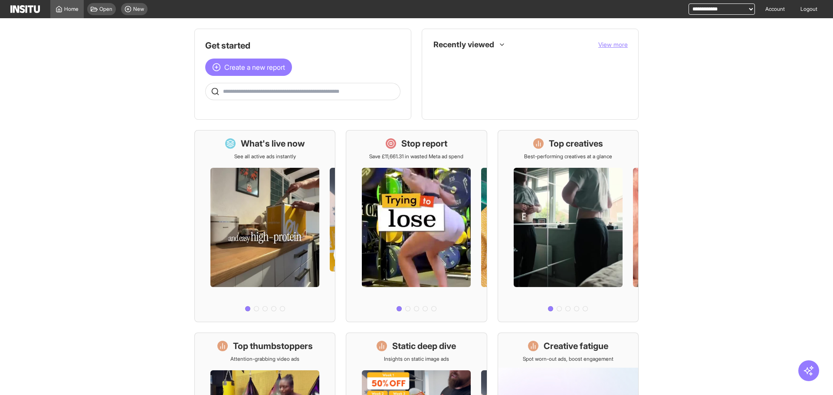 This screenshot has width=833, height=395. Describe the element at coordinates (273, 346) in the screenshot. I see `h1: Top thumbstoppers` at that location.